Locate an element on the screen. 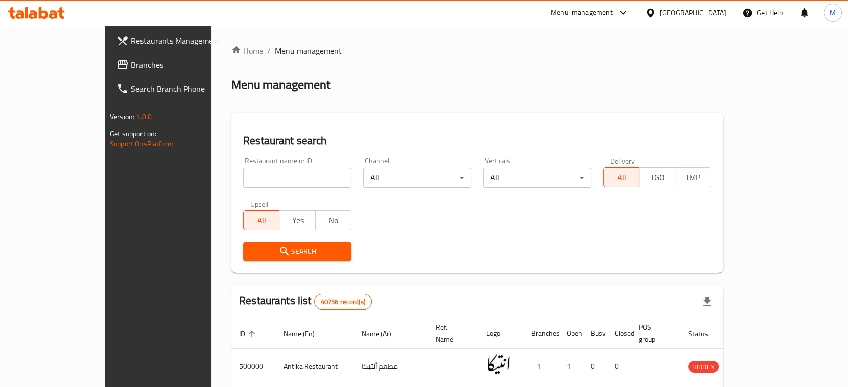 This screenshot has width=848, height=387. td: مطعم أنتيكا is located at coordinates (390, 367).